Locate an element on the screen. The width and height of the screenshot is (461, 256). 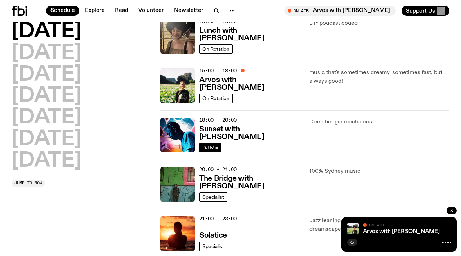
p: music that's sometimes dreamy, sometimes fast, but always good! is located at coordinates (379, 77).